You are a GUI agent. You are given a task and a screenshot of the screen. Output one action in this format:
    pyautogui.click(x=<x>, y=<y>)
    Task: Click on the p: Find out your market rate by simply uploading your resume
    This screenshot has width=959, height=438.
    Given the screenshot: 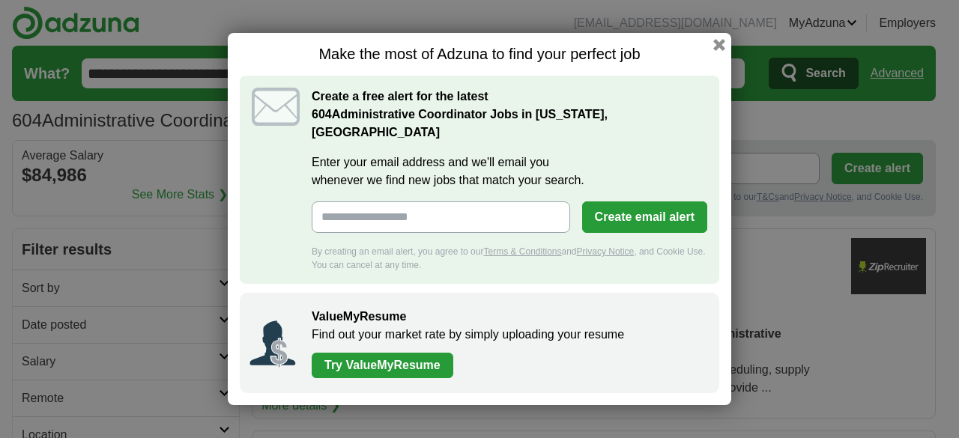 What is the action you would take?
    pyautogui.click(x=508, y=335)
    